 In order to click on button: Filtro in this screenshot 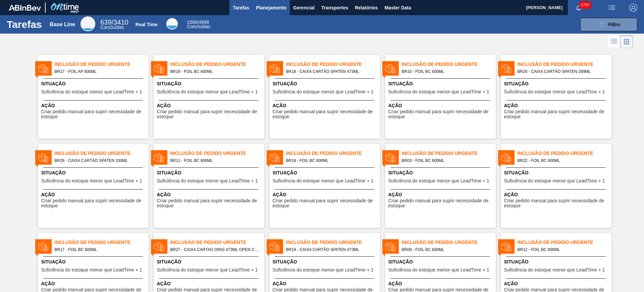, I will do `click(608, 25)`.